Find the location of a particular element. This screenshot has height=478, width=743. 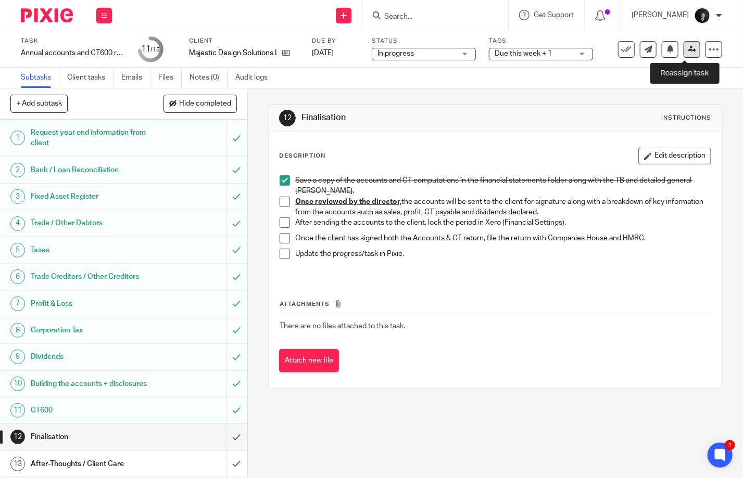

div: 5 is located at coordinates (18, 250).